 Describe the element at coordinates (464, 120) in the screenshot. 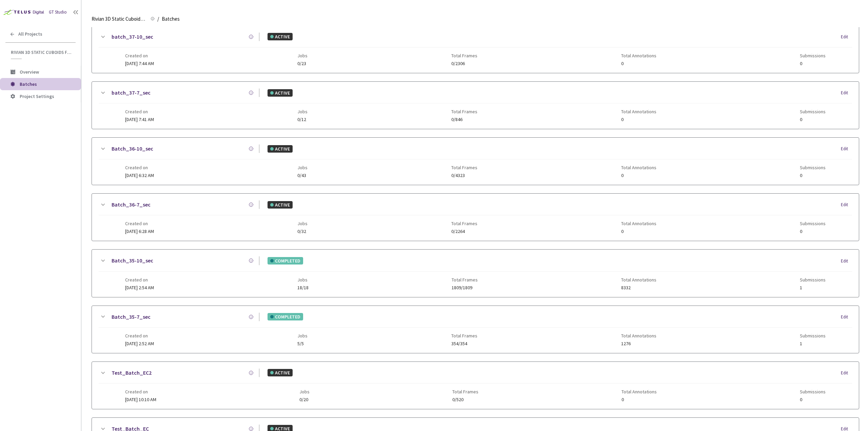

I see `span: 0/846` at that location.